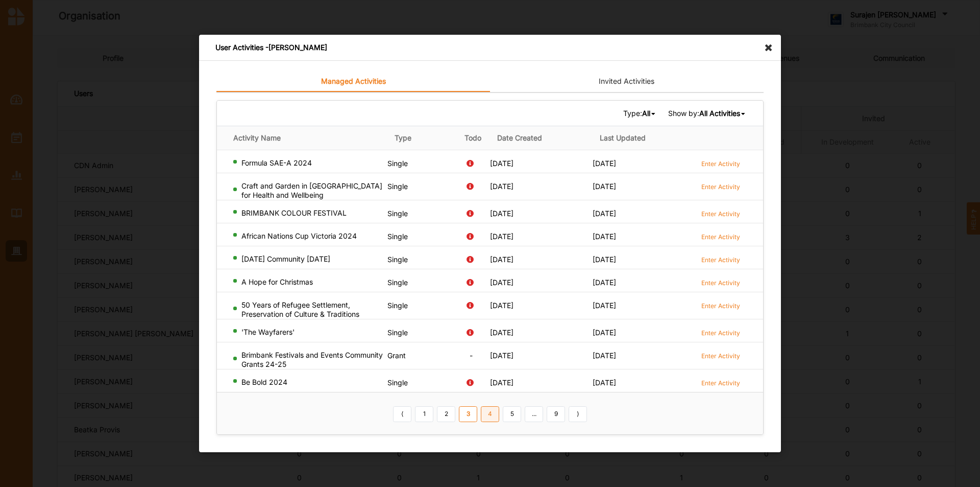 Image resolution: width=980 pixels, height=487 pixels. What do you see at coordinates (396, 355) in the screenshot?
I see `span: Grant` at bounding box center [396, 355].